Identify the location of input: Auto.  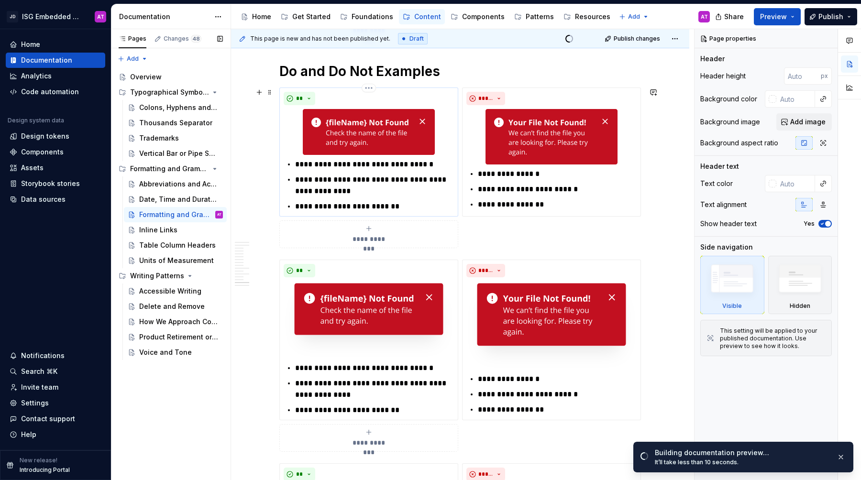
(795, 184).